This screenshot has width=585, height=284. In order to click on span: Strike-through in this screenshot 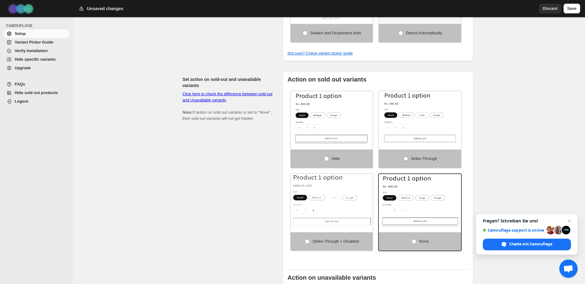, I will do `click(424, 158)`.